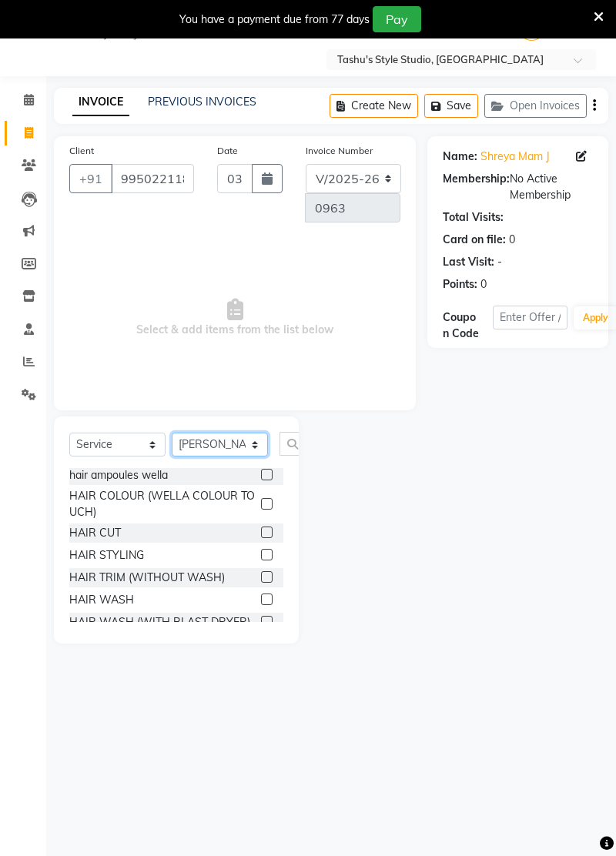  Describe the element at coordinates (101, 103) in the screenshot. I see `a: INVOICE` at that location.